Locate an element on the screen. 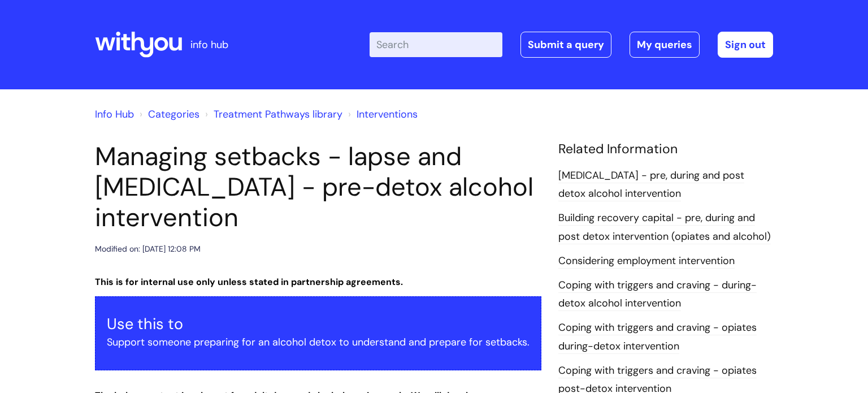 This screenshot has width=868, height=393. strong: This is for internal use only unless stated in partnership agreements. is located at coordinates (249, 281).